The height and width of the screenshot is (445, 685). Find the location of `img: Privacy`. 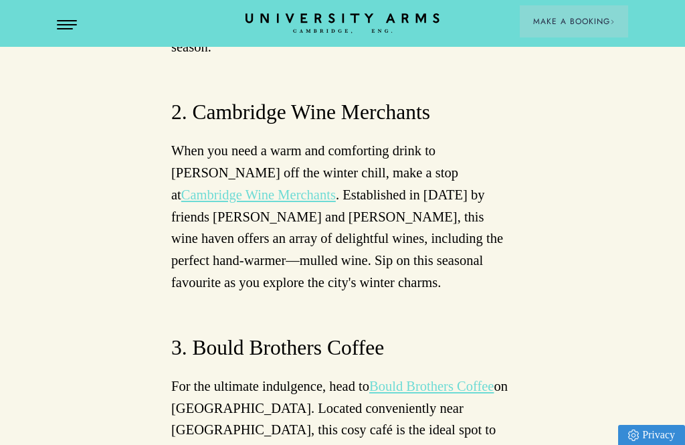

img: Privacy is located at coordinates (634, 435).